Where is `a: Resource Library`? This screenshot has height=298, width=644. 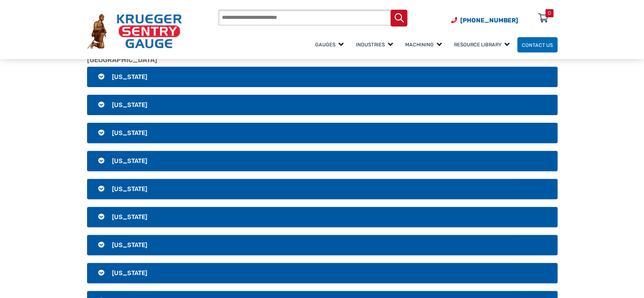 a: Resource Library is located at coordinates (483, 44).